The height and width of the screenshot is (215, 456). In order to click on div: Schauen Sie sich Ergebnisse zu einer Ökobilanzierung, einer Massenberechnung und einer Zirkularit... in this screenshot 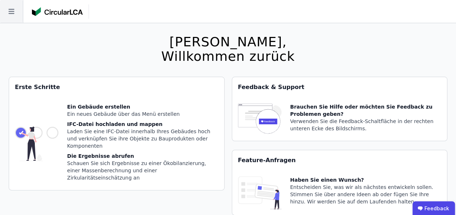, I will do `click(142, 171)`.